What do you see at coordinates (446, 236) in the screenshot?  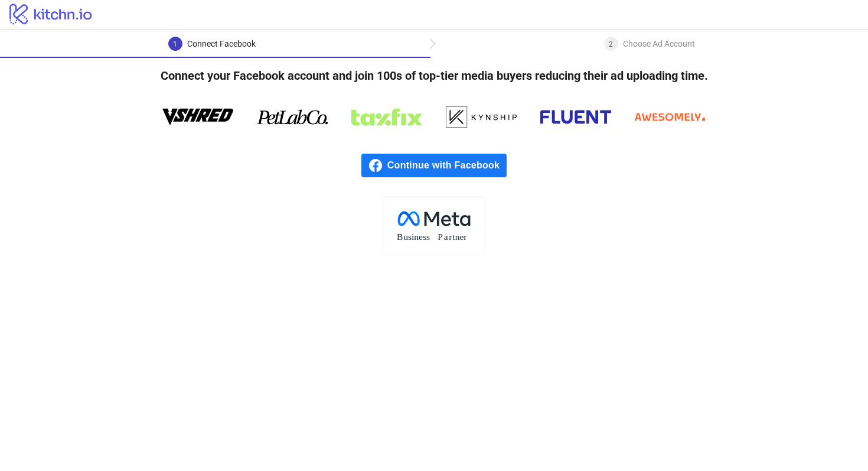 I see `tspan: a` at bounding box center [446, 236].